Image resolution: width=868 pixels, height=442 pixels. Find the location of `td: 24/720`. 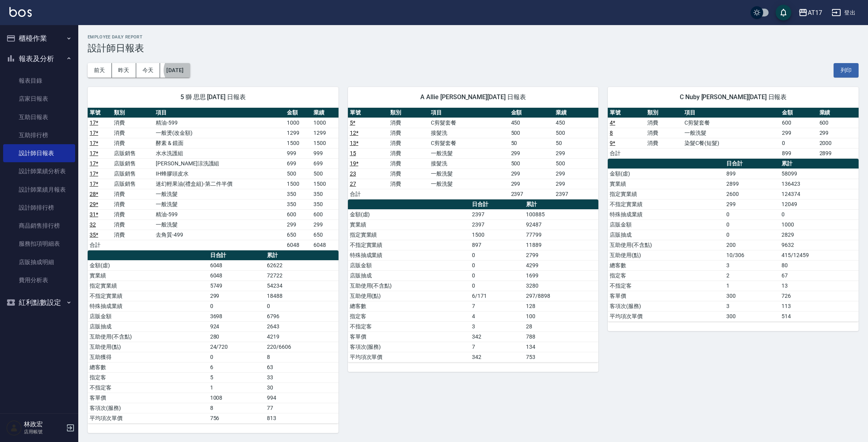

td: 24/720 is located at coordinates (237, 346).